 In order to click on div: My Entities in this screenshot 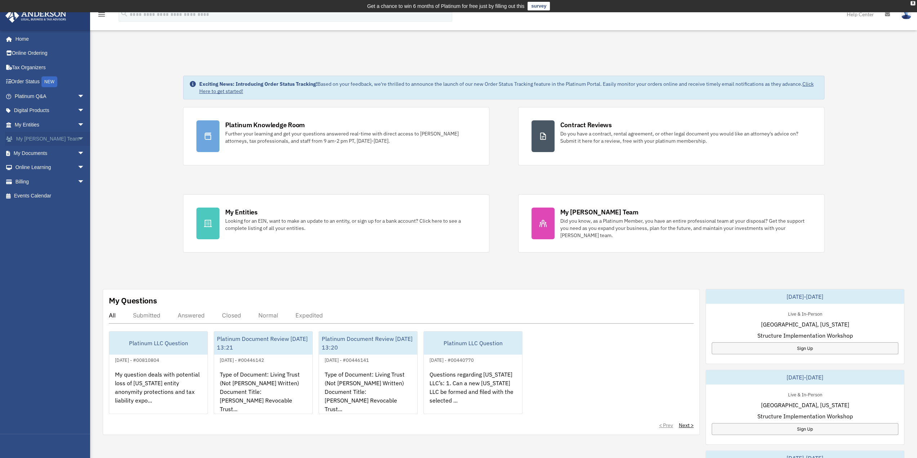, I will do `click(241, 212)`.